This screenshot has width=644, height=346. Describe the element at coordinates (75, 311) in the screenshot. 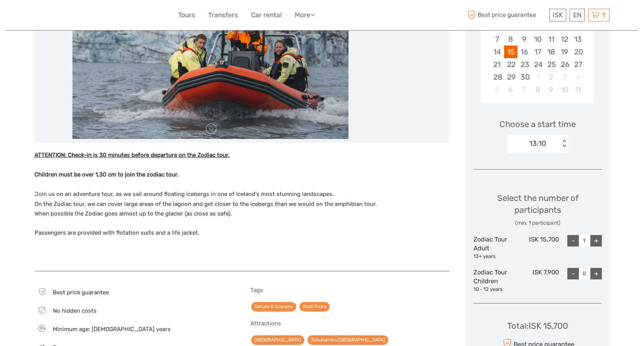

I see `span: No hidden costs` at that location.